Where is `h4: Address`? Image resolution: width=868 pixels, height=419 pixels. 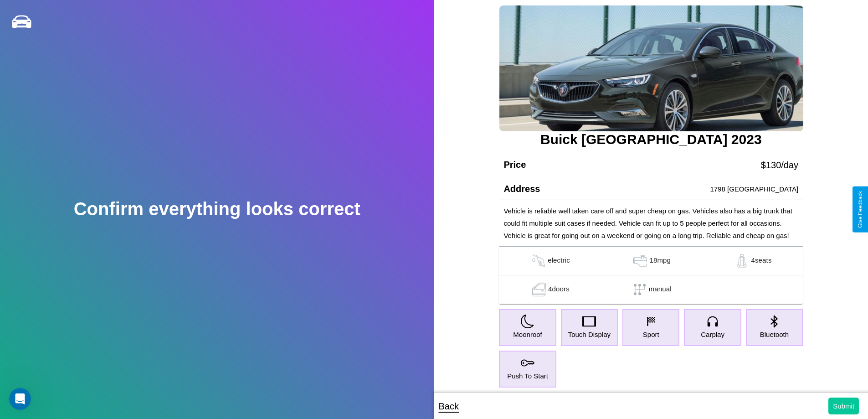
h4: Address is located at coordinates (521, 189).